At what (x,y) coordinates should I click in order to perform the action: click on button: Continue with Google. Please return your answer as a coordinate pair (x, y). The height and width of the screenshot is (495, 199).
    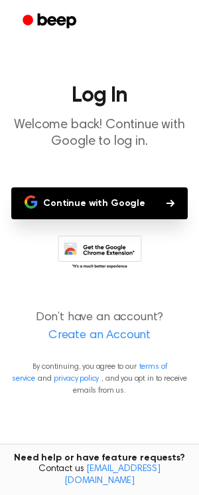
    Looking at the image, I should click on (100, 203).